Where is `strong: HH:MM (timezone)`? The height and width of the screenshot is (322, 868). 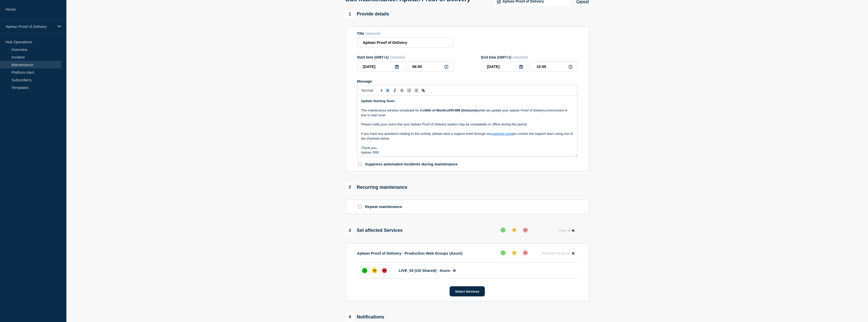
strong: HH:MM (timezone) is located at coordinates (463, 110).